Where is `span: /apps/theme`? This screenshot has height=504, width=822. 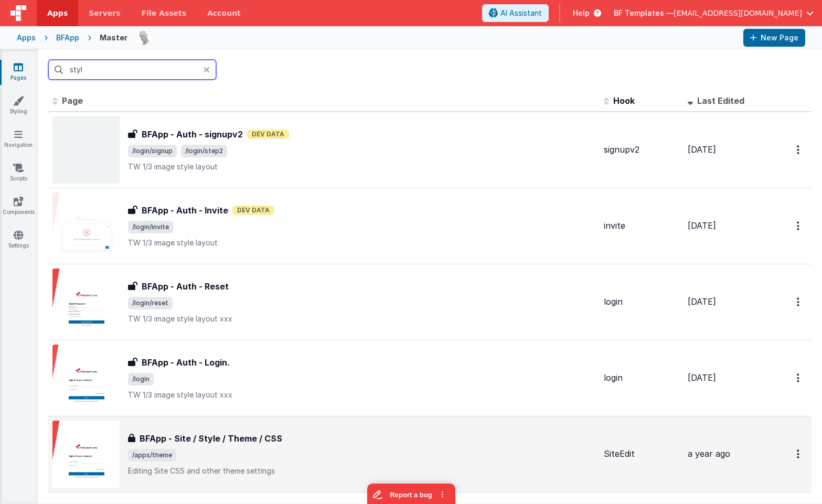
span: /apps/theme is located at coordinates (152, 455).